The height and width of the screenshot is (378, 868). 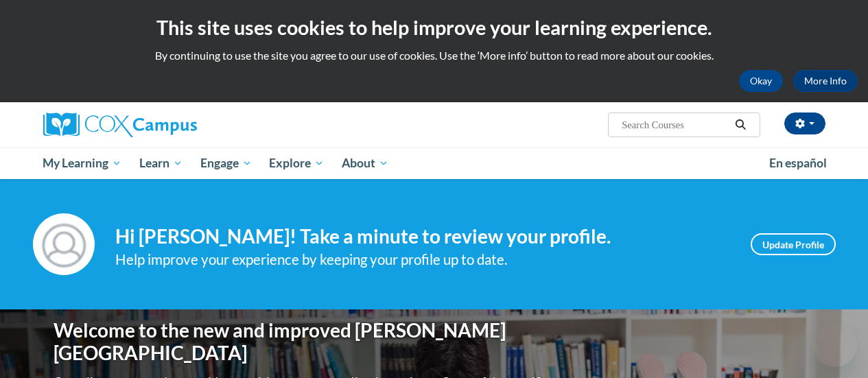 I want to click on p: By continuing to use the site you agree to our use of cookies. Use the ‘More info’ button to read..., so click(x=433, y=56).